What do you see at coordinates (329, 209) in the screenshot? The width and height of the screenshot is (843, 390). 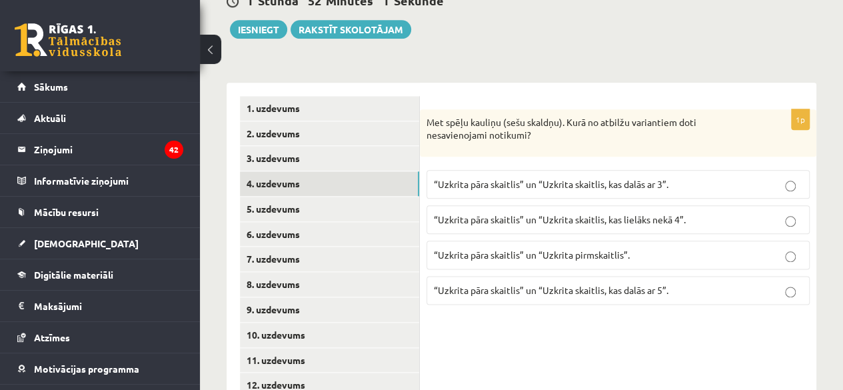 I see `a: 5. uzdevums` at bounding box center [329, 209].